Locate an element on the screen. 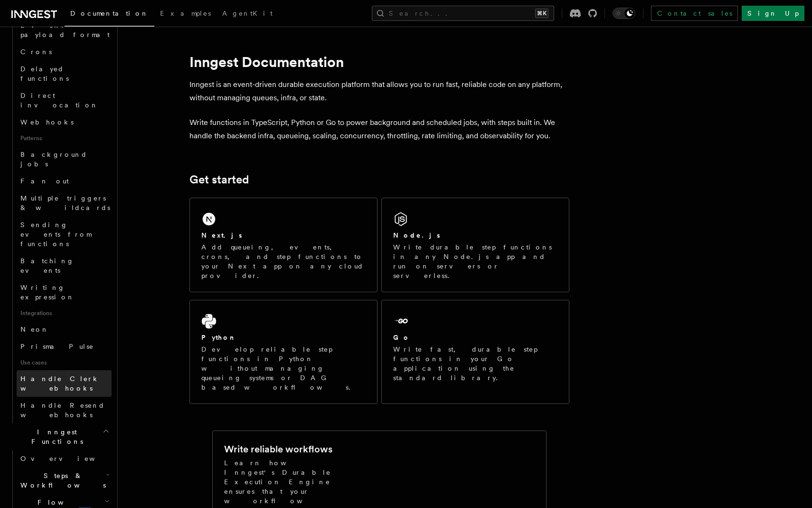  p: Add queueing, events, crons, and step functions to your Next app on any cloud provider. is located at coordinates (283, 261).